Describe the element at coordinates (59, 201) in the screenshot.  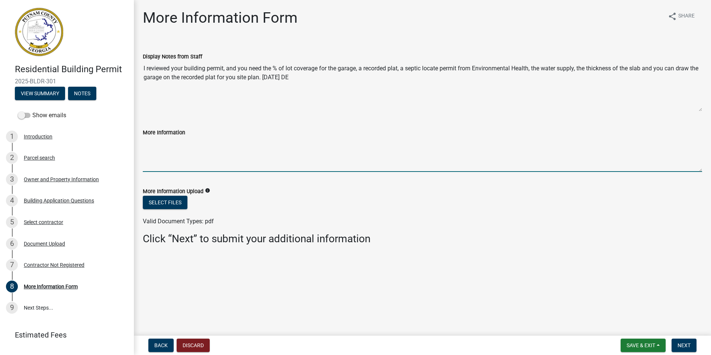
I see `div: Building Application Questions` at that location.